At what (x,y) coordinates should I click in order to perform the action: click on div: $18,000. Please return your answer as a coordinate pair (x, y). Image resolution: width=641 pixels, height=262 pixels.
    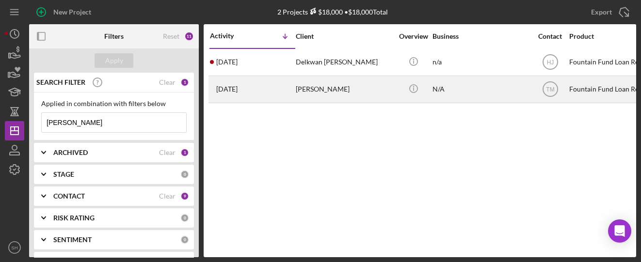
    Looking at the image, I should click on (325, 12).